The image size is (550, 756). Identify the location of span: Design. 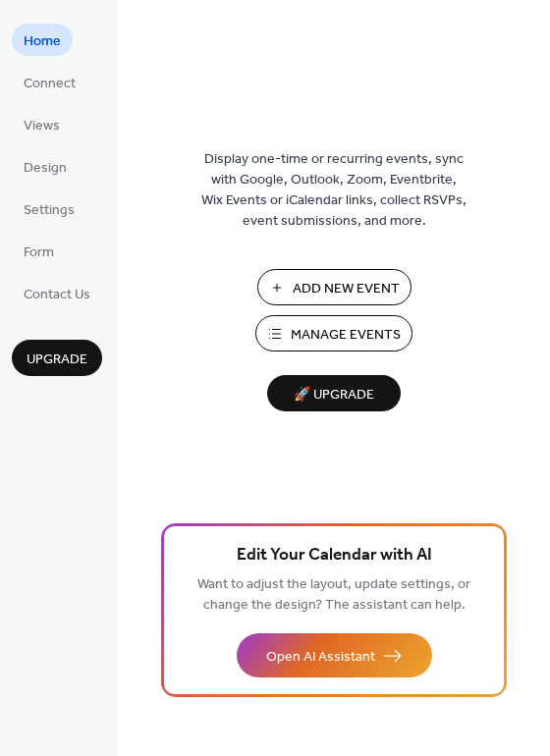
(45, 168).